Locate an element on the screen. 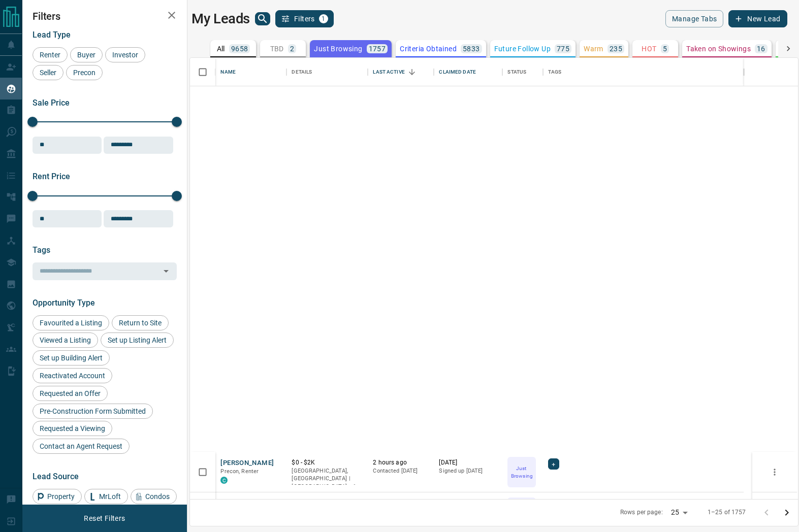 Image resolution: width=799 pixels, height=532 pixels. div: Favourited a Listing is located at coordinates (71, 323).